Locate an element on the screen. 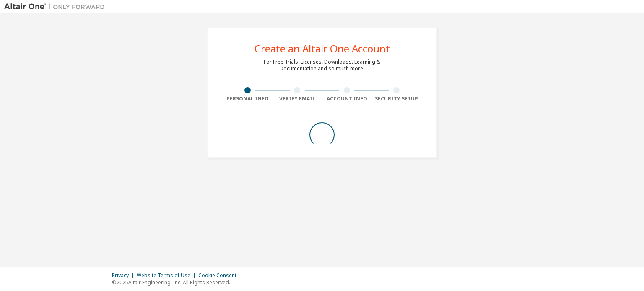 Image resolution: width=644 pixels, height=291 pixels. div: Cookie Consent is located at coordinates (219, 275).